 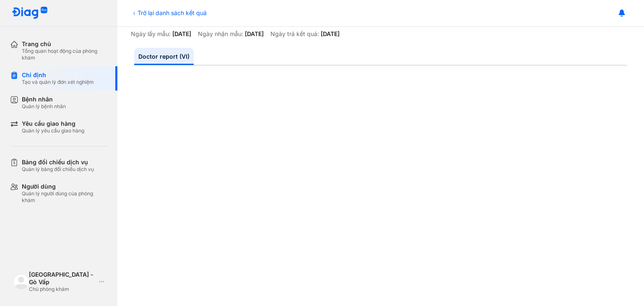 I want to click on div: Quản lý yêu cầu giao hàng, so click(x=53, y=131).